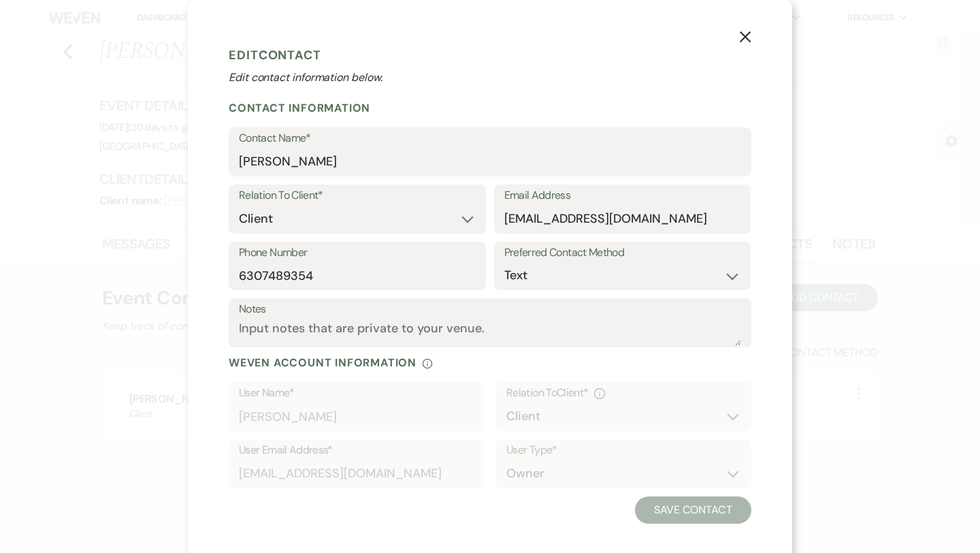  What do you see at coordinates (623, 450) in the screenshot?
I see `label: User Type*` at bounding box center [623, 450].